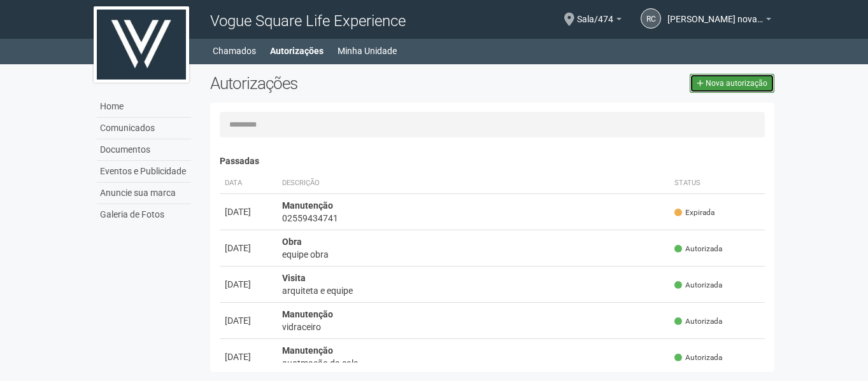  I want to click on th: Descrição, so click(473, 183).